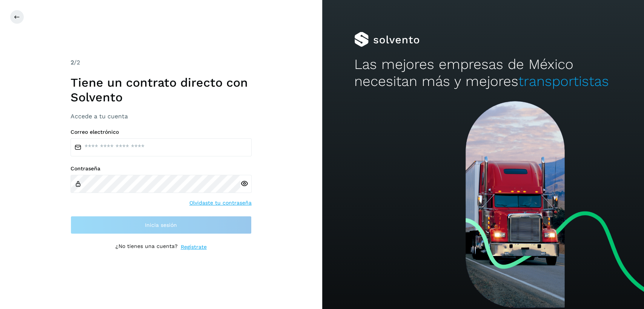 Image resolution: width=644 pixels, height=309 pixels. I want to click on label: Correo electrónico, so click(161, 132).